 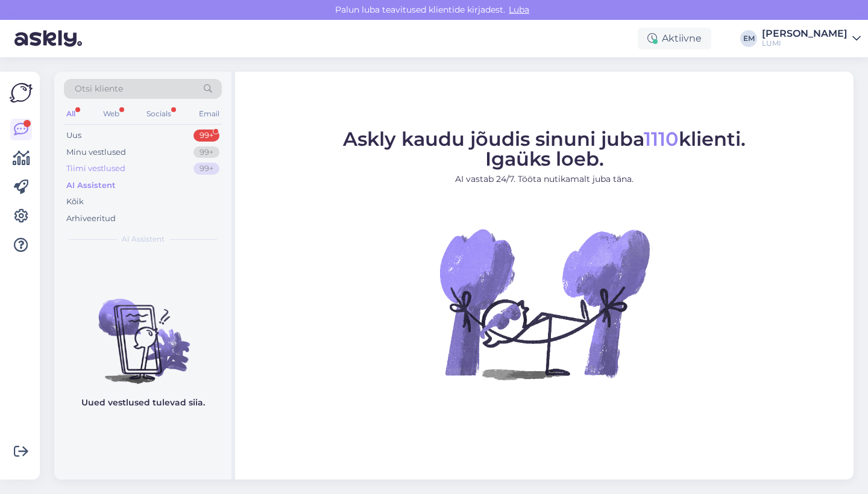 I want to click on img: No Chat active, so click(x=544, y=304).